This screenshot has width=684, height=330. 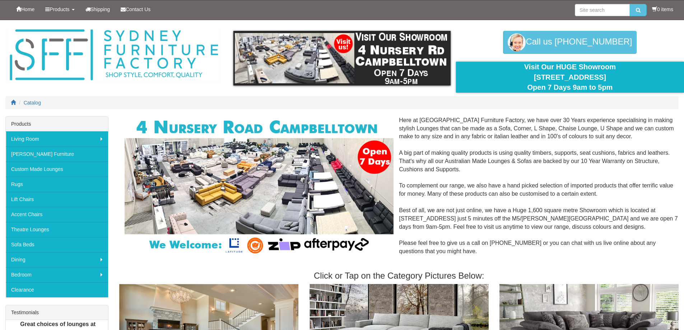 What do you see at coordinates (57, 184) in the screenshot?
I see `a: Rugs` at bounding box center [57, 184].